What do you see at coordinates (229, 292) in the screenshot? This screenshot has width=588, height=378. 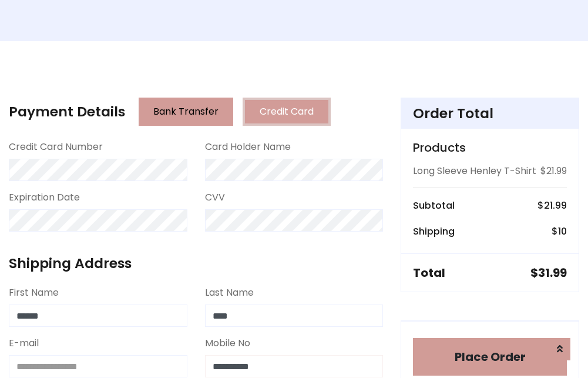 I see `label: Last Name` at bounding box center [229, 292].